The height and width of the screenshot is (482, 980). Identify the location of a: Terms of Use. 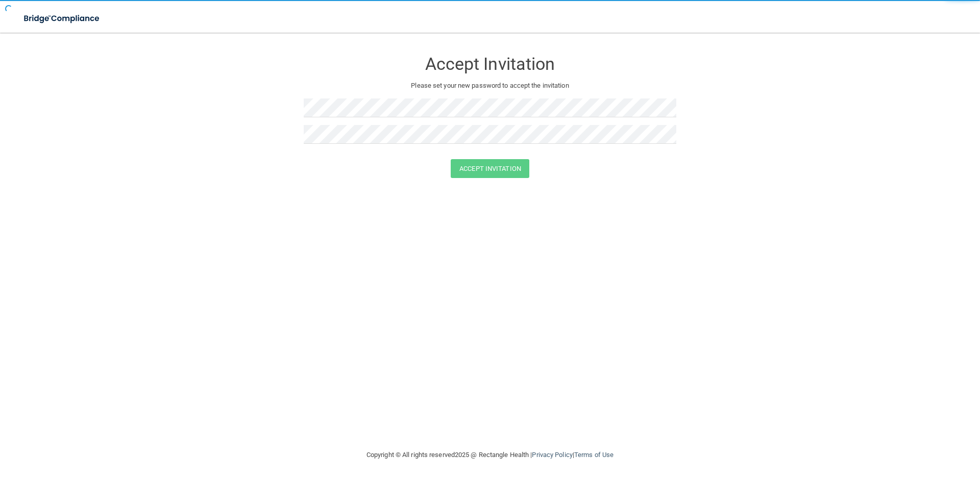
(593, 454).